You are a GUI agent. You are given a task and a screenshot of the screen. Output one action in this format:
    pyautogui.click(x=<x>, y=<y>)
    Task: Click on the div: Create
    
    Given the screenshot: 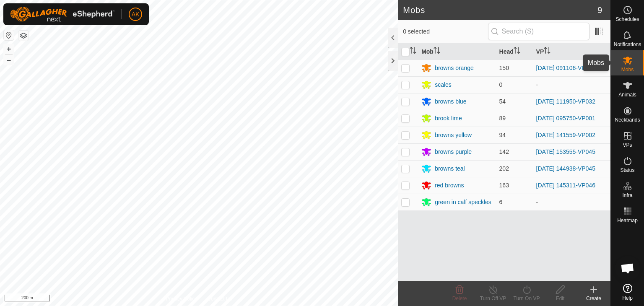 What is the action you would take?
    pyautogui.click(x=594, y=299)
    